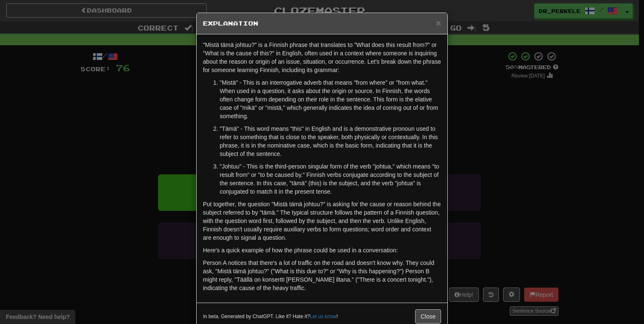 The width and height of the screenshot is (644, 324). Describe the element at coordinates (322, 221) in the screenshot. I see `p: Put together, the question "Mistä tämä johtuu?" is asking for the cause or reason behind the subj...` at that location.